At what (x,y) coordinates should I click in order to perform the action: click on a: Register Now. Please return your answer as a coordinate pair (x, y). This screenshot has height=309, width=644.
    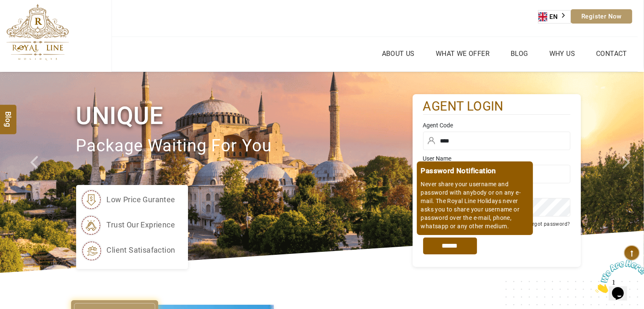
    Looking at the image, I should click on (602, 16).